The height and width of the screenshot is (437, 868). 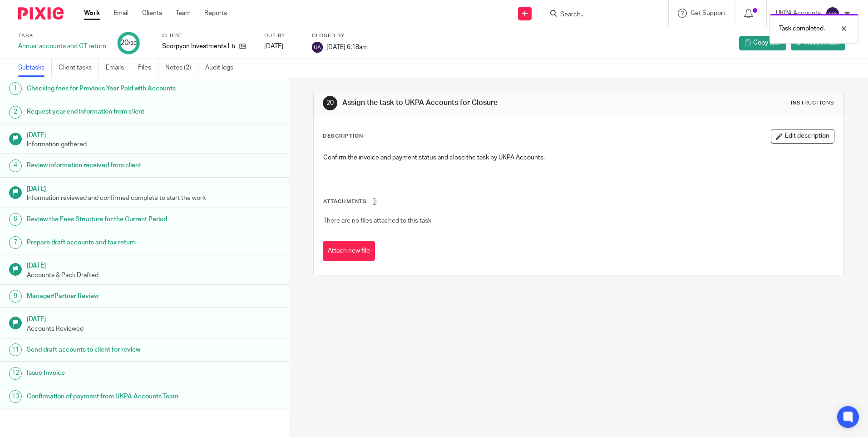 I want to click on a: Client tasks, so click(x=79, y=67).